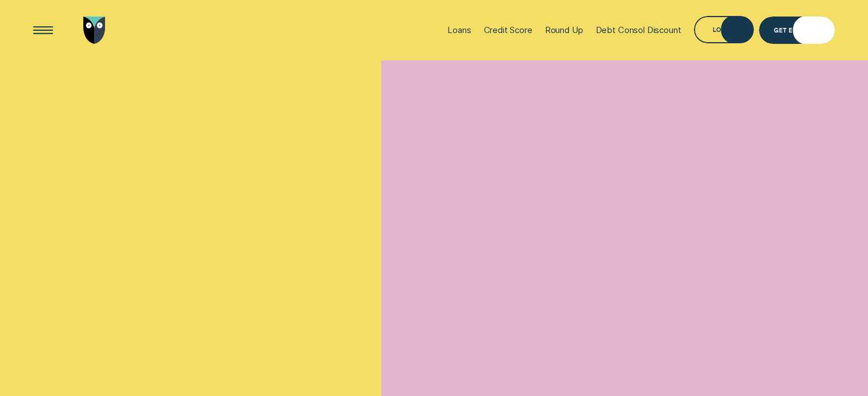 The image size is (868, 396). What do you see at coordinates (508, 30) in the screenshot?
I see `div: Credit Score` at bounding box center [508, 30].